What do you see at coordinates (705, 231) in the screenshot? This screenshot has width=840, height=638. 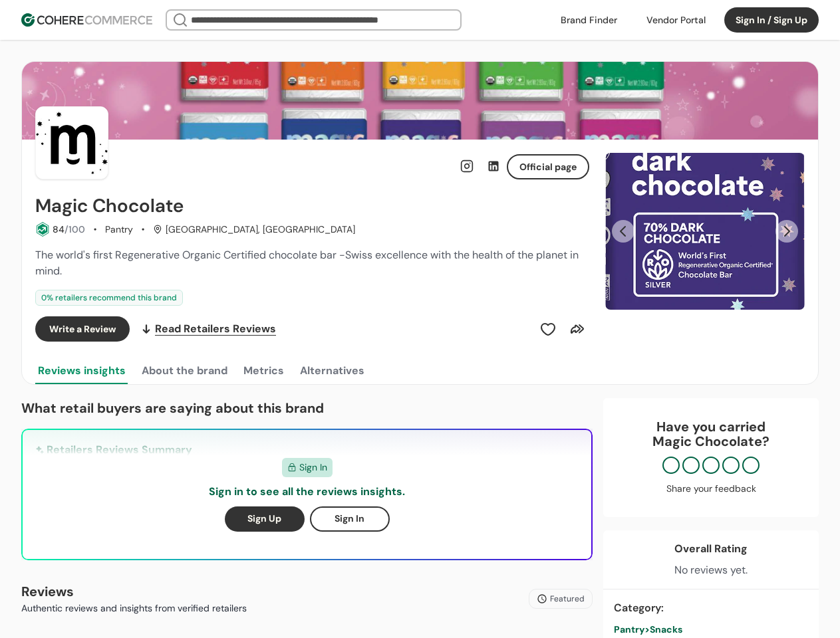 I see `div: Carousel` at bounding box center [705, 231].